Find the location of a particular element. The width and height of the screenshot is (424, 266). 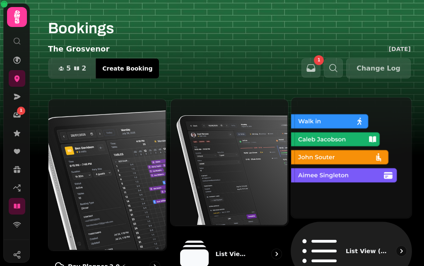

img: List View 2.0 ⚡ (New) is located at coordinates (229, 161).